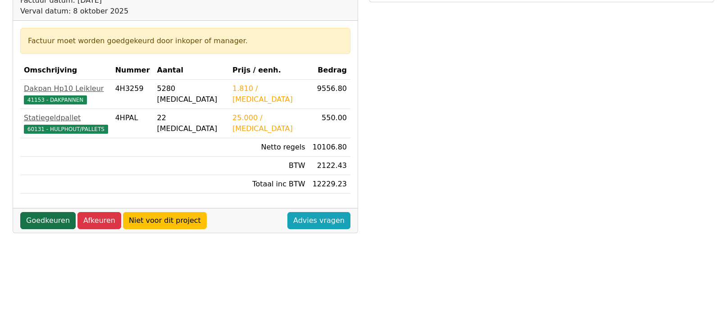 Image resolution: width=727 pixels, height=330 pixels. What do you see at coordinates (330, 70) in the screenshot?
I see `th: Bedrag` at bounding box center [330, 70].